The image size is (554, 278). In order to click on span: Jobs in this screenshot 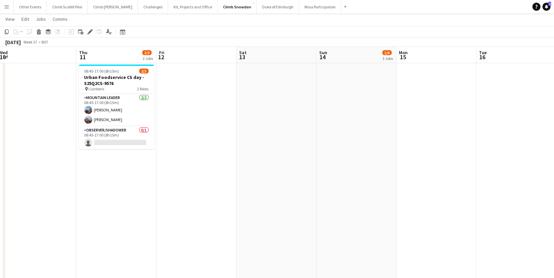, I will do `click(41, 19)`.